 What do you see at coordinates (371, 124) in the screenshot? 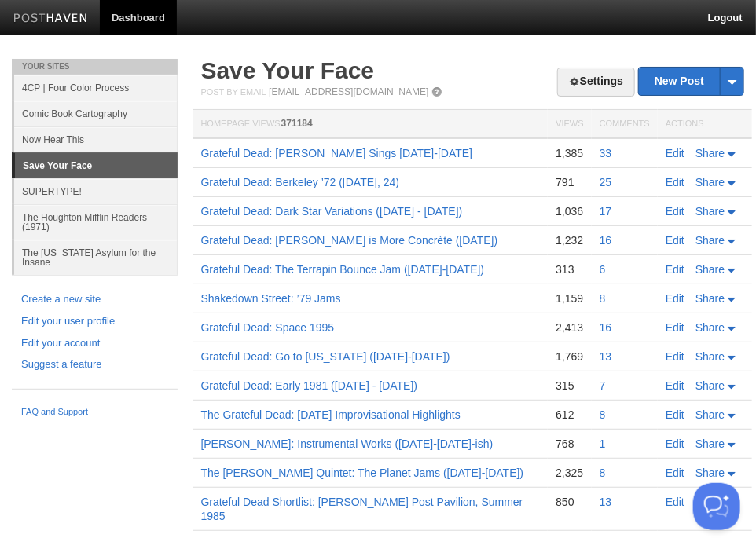
I see `th: Homepage Views` at bounding box center [371, 124].